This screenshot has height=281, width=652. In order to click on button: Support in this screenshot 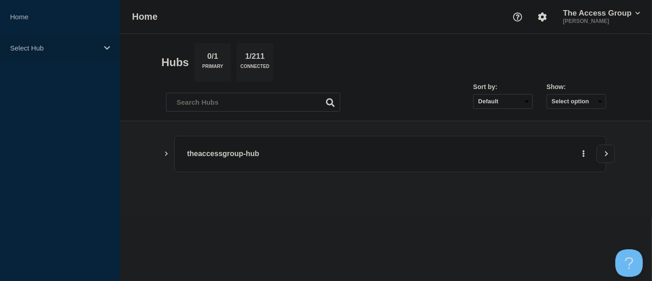, I will do `click(518, 17)`.